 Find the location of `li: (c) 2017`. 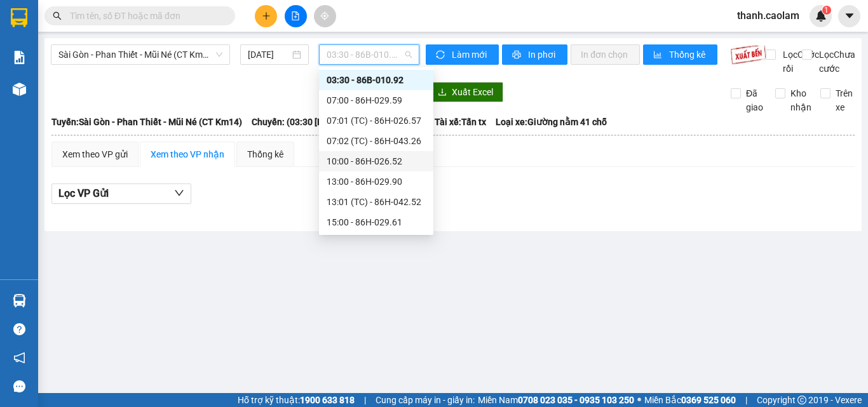

li: (c) 2017 is located at coordinates (140, 68).